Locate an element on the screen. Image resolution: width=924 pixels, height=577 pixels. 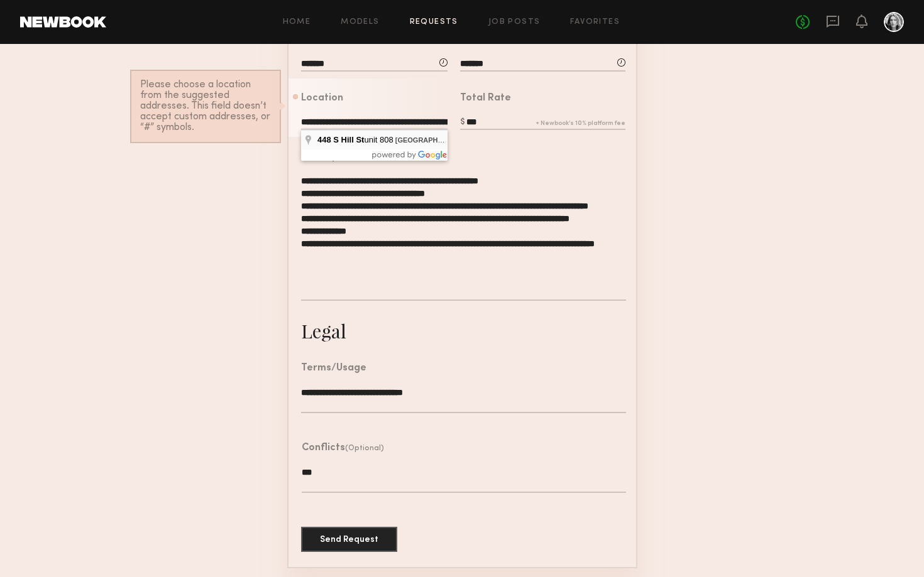
div: Total Rate is located at coordinates (485, 99).